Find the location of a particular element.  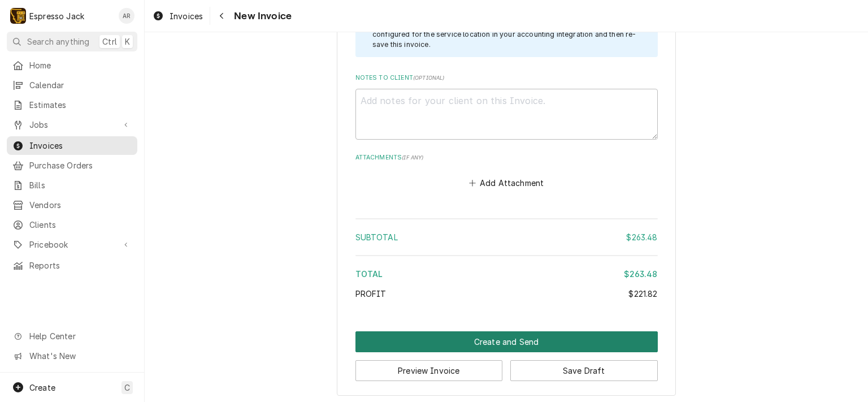

span: Search anything is located at coordinates (58, 42).